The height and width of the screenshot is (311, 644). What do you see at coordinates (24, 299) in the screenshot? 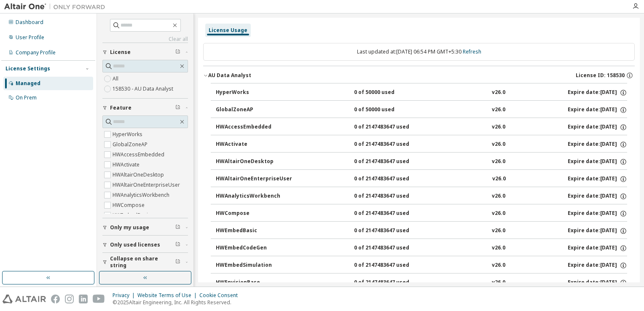
I see `img: altair_logo.svg` at bounding box center [24, 299].